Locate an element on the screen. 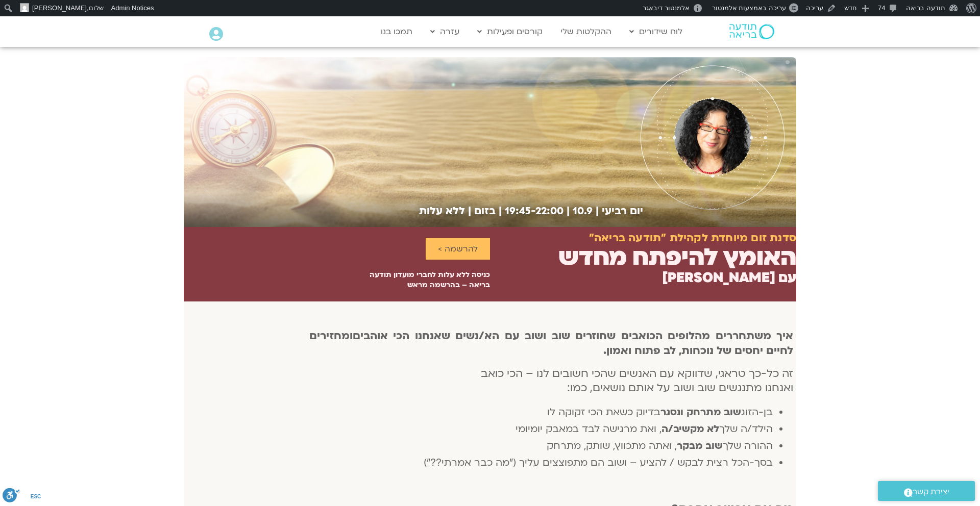 The width and height of the screenshot is (980, 506). p: כניסה ללא עלות לחברי מועדון תודעה בריאה – בהרשמה מראש is located at coordinates (421, 280).